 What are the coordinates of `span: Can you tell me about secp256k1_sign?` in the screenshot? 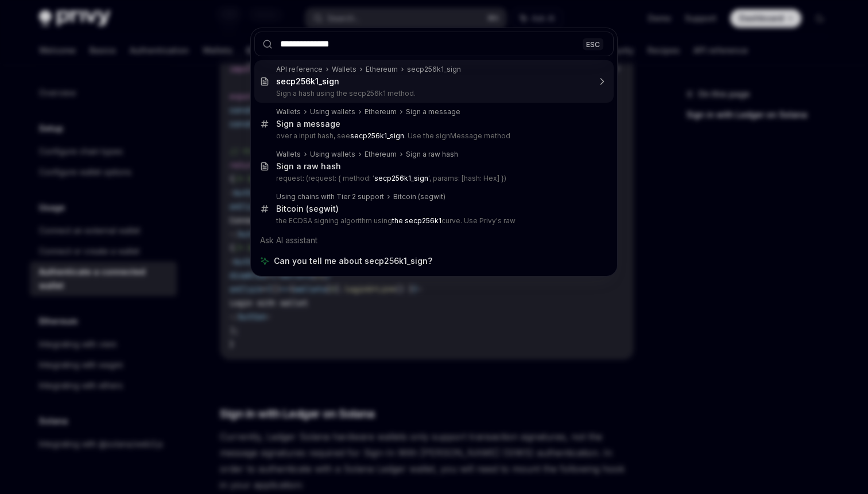 It's located at (353, 261).